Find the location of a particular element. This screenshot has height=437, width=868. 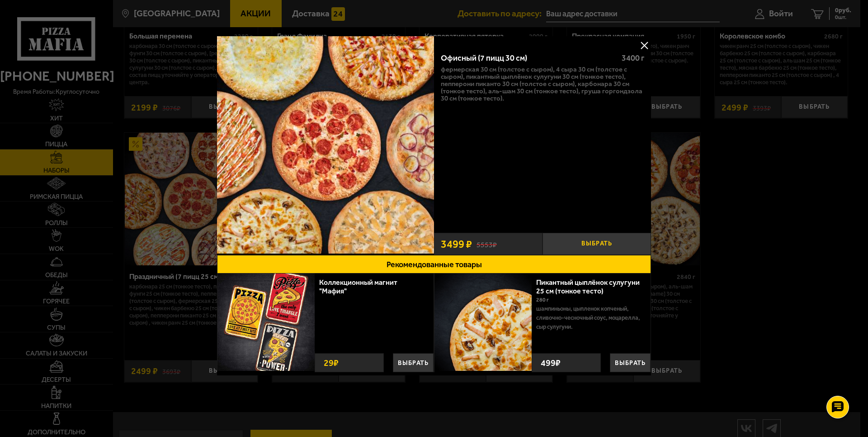

a: Офисный (7 пицц 30 см) is located at coordinates (326, 146).